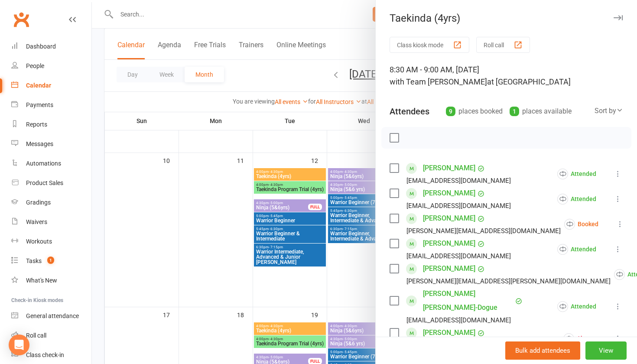 This screenshot has width=637, height=364. What do you see at coordinates (35, 66) in the screenshot?
I see `div: People` at bounding box center [35, 66].